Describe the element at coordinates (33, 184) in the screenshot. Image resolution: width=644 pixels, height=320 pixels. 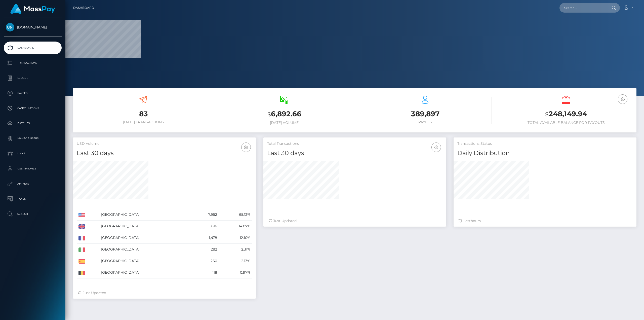
I see `a: API Keys` at that location.